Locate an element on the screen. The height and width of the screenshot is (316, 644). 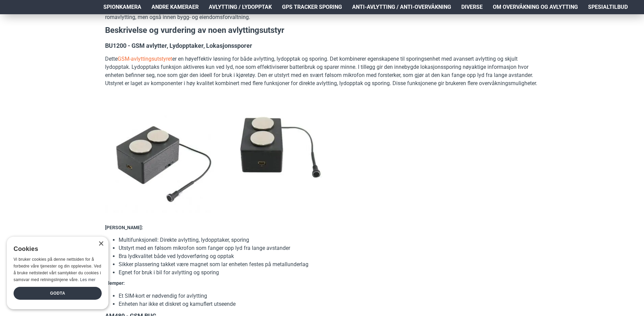
li: Egnet for bruk i bil for avlytting og sporing is located at coordinates (329, 272).